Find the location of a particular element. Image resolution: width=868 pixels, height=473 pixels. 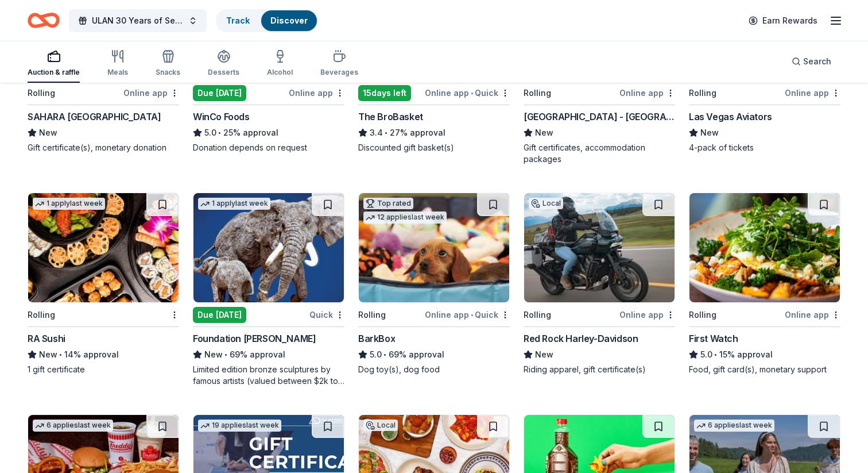

div: BarkBox is located at coordinates (376, 338).